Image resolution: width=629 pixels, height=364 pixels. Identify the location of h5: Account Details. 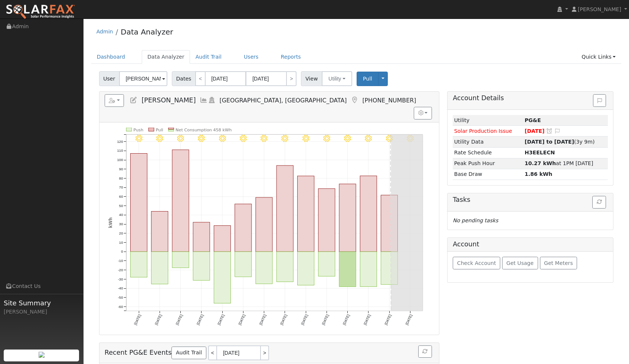
(530, 98).